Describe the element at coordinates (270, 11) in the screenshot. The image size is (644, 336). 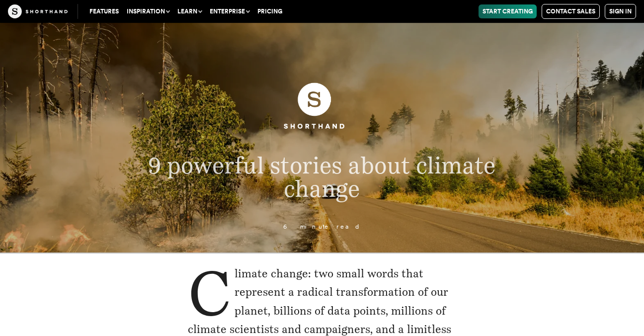
I see `a: Pricing` at that location.